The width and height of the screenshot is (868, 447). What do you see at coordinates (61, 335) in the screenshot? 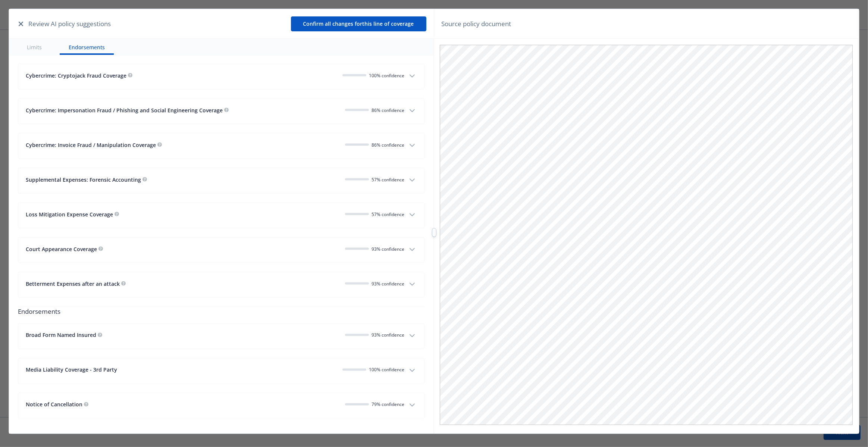
I see `span: Broad Form Named Insured` at bounding box center [61, 335].